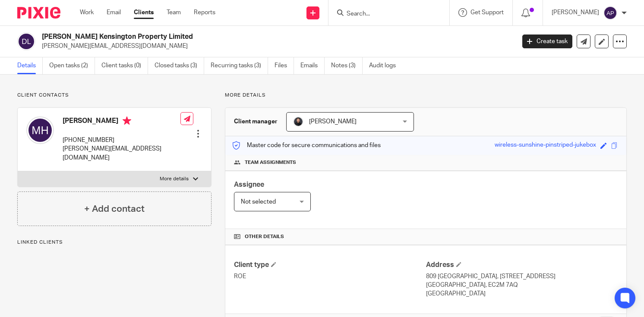 This screenshot has height=317, width=644. I want to click on h4: Address, so click(522, 265).